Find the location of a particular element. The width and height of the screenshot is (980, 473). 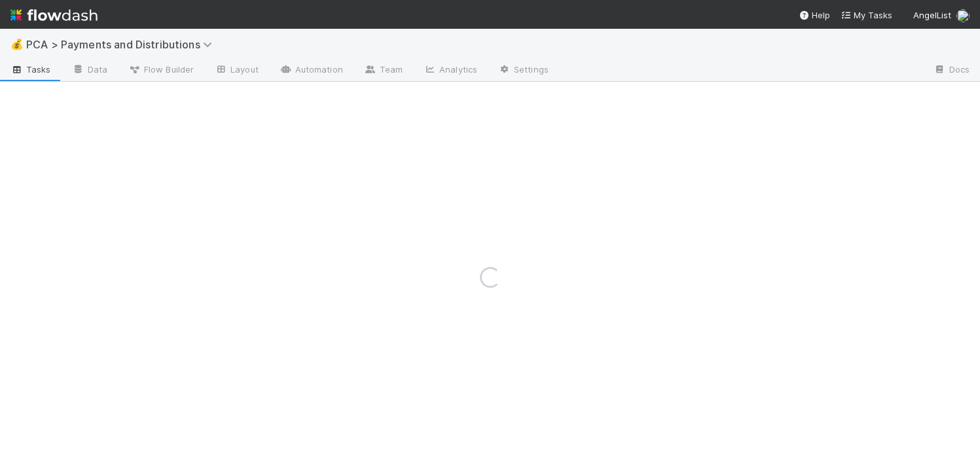

img: logo-inverted-e16ddd16eac7371096b0.svg is located at coordinates (54, 15).